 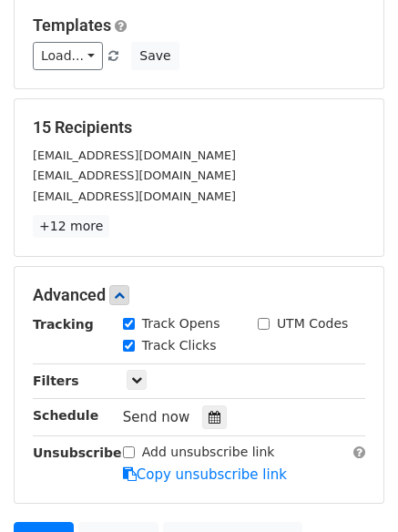 I want to click on button: Save, so click(x=155, y=56).